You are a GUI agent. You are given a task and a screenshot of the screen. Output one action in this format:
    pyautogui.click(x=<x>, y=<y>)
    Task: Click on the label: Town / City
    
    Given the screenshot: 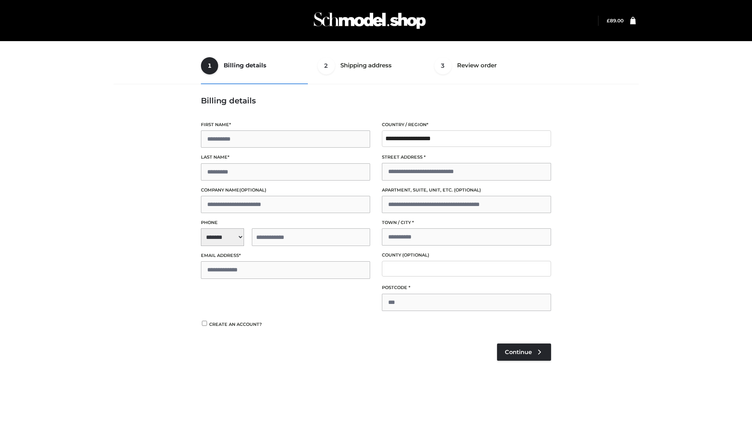 What is the action you would take?
    pyautogui.click(x=466, y=222)
    